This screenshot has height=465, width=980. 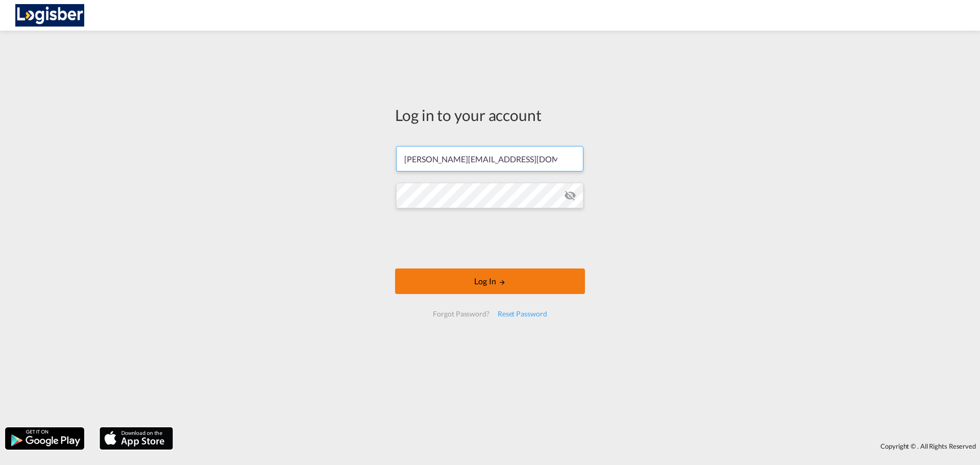 I want to click on img: apple.png, so click(x=136, y=438).